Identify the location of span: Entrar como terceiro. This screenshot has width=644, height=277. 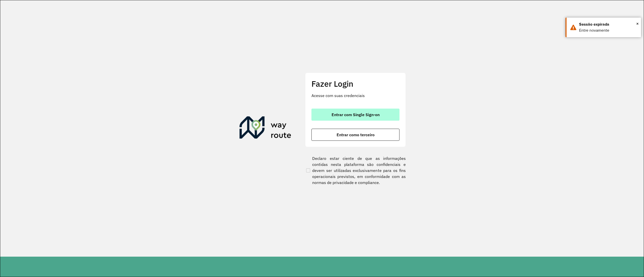
(356, 135).